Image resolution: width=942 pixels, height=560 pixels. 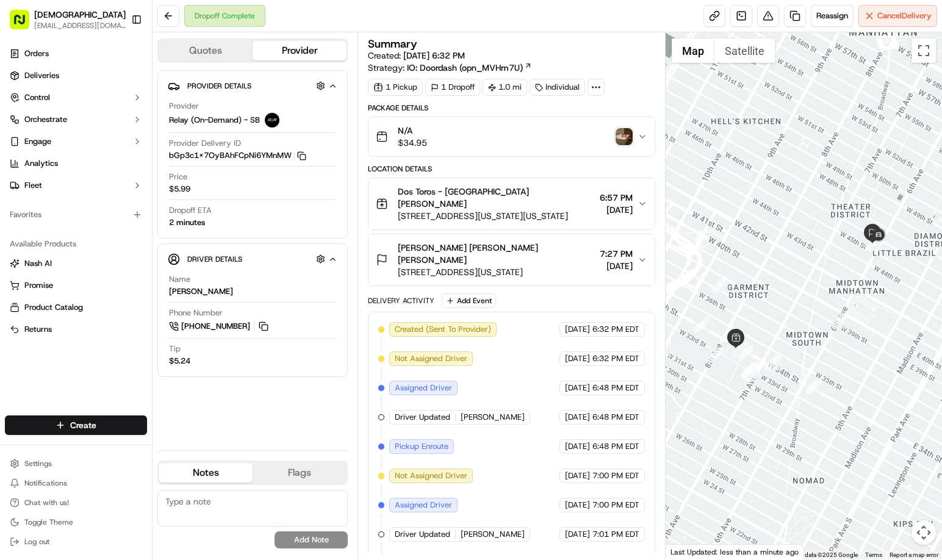 I want to click on a: Open this area in Google Maps (opens a new window), so click(x=689, y=551).